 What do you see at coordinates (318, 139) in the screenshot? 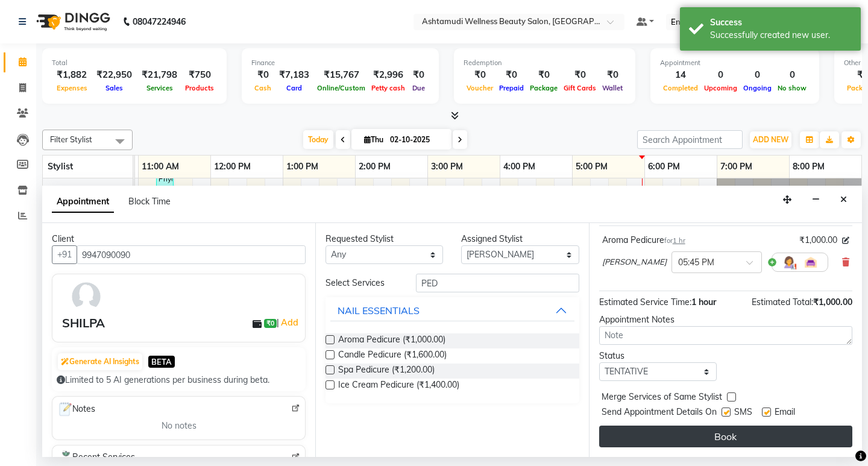
I see `span: Today` at bounding box center [318, 139].